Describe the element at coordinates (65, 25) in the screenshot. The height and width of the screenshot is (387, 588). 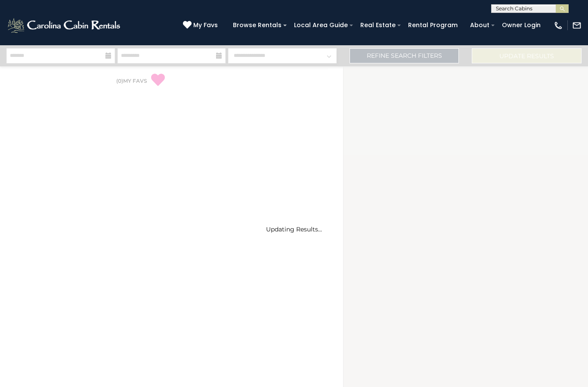
I see `img: White-1-2.png` at that location.